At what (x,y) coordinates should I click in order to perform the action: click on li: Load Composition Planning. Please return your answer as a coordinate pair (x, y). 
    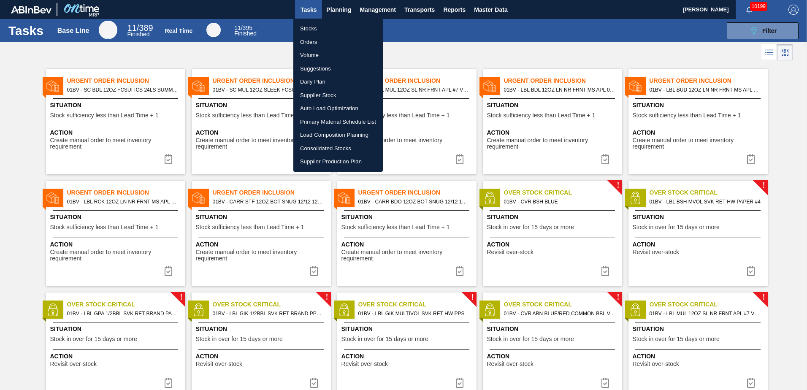
    Looking at the image, I should click on (338, 135).